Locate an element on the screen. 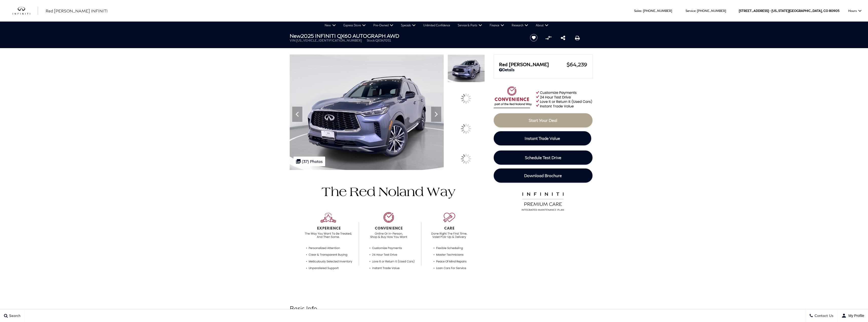 The image size is (868, 322). a: Service & Parts is located at coordinates (470, 25).